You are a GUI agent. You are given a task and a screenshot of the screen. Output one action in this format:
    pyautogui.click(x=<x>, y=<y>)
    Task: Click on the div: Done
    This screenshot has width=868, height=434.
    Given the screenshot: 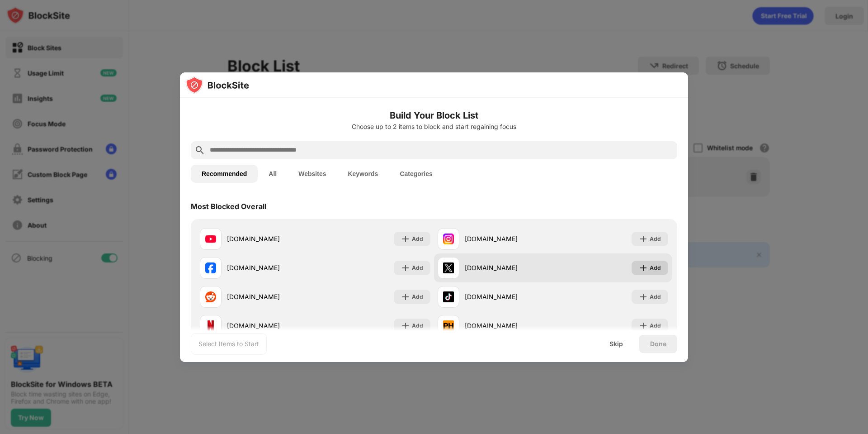 What is the action you would take?
    pyautogui.click(x=658, y=344)
    